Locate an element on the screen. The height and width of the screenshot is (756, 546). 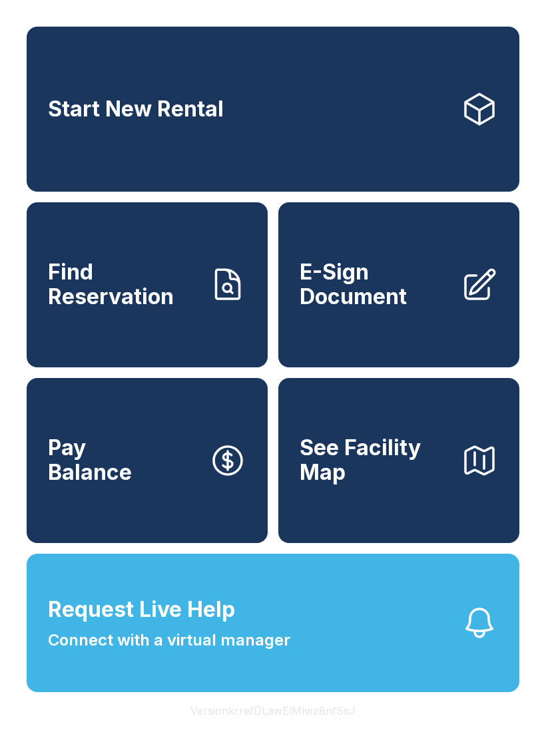
a: Start New Rental is located at coordinates (273, 109).